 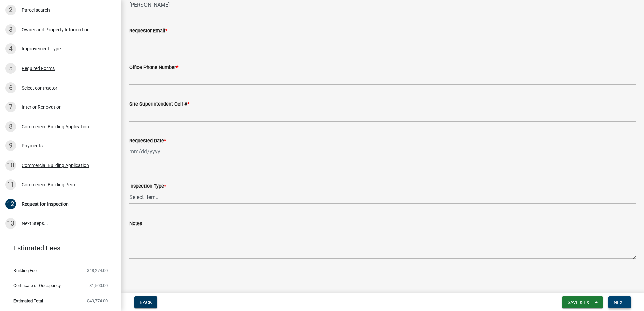 I want to click on div: 5, so click(x=11, y=68).